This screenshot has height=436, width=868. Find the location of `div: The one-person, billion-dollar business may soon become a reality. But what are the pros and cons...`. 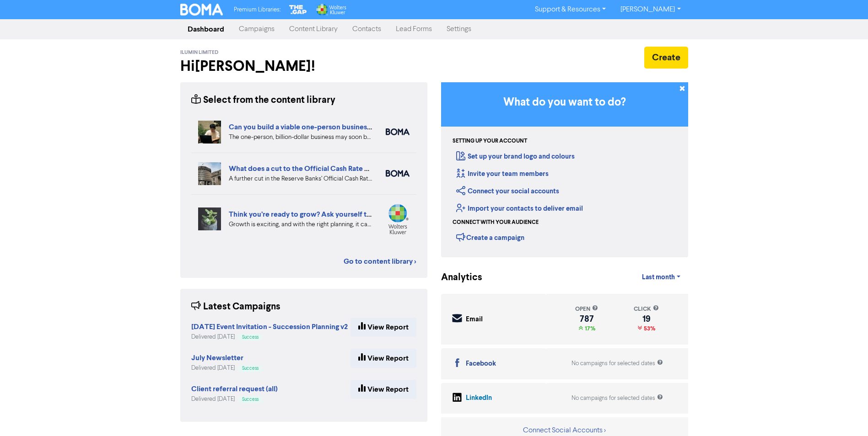

div: The one-person, billion-dollar business may soon become a reality. But what are the pros and cons... is located at coordinates (300, 137).